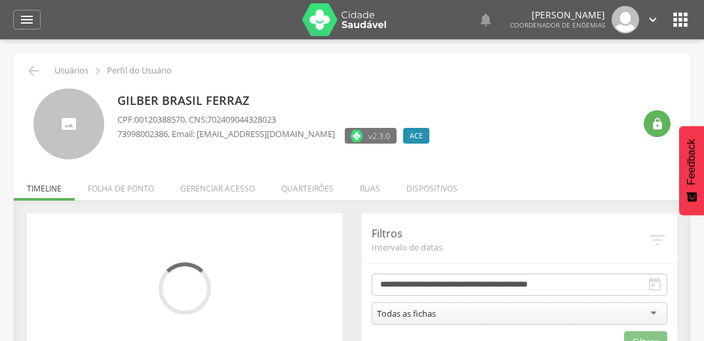 This screenshot has height=341, width=704. What do you see at coordinates (692, 162) in the screenshot?
I see `span: Feedback` at bounding box center [692, 162].